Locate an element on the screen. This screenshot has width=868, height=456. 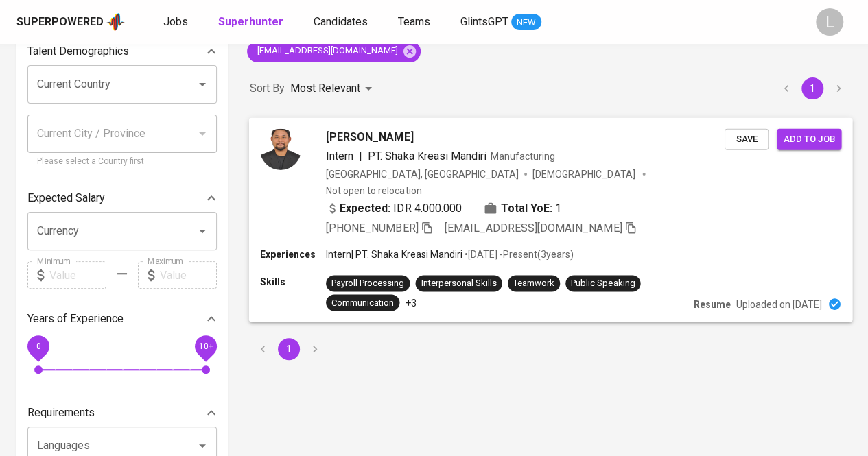
span: NEW is located at coordinates (527, 23).